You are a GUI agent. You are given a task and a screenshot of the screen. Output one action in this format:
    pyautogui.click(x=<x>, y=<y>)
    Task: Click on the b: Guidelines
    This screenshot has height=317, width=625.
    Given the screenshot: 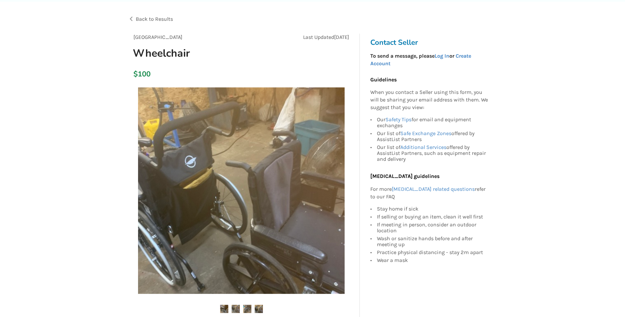 What is the action you would take?
    pyautogui.click(x=383, y=79)
    